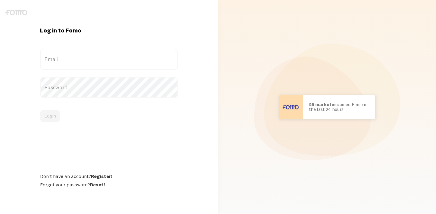 This screenshot has height=214, width=436. I want to click on a: Reset!, so click(97, 185).